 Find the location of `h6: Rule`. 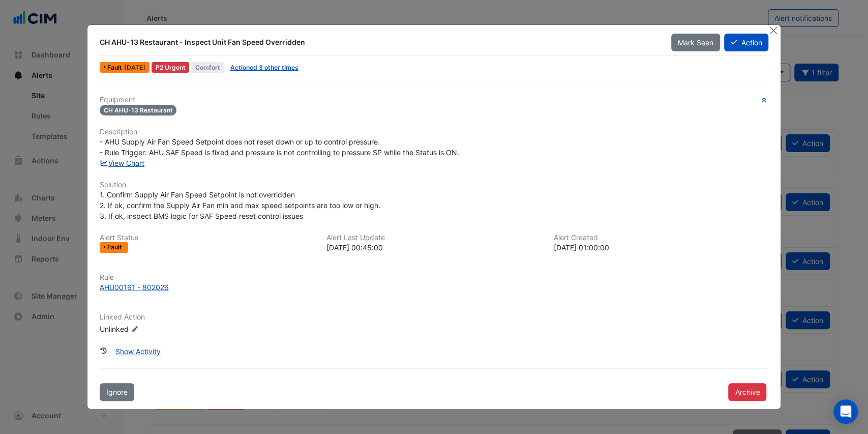

h6: Rule is located at coordinates (434, 277).